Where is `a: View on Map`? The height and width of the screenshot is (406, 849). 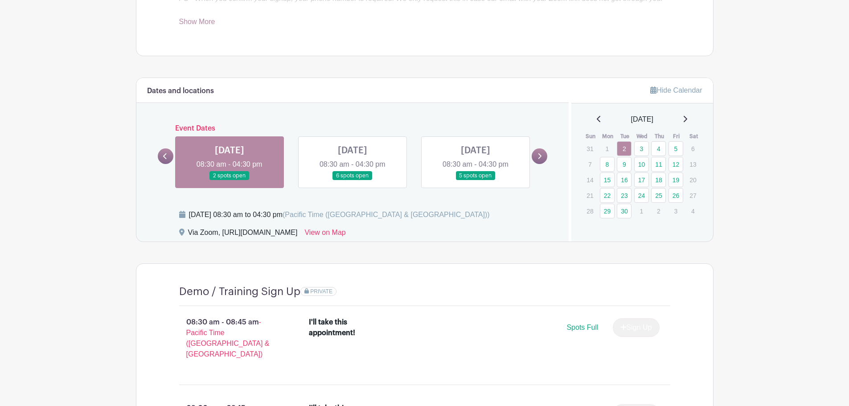
a: View on Map is located at coordinates (325, 234).